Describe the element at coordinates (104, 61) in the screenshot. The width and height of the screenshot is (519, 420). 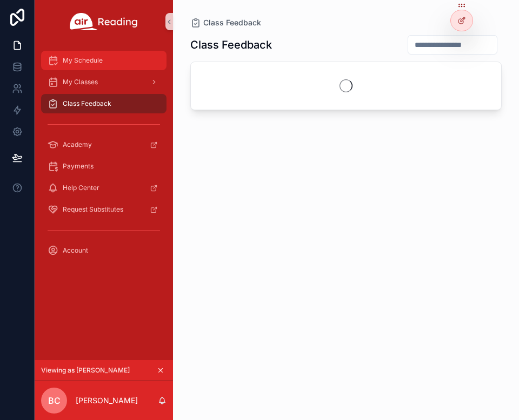
I see `a: My Schedule` at that location.